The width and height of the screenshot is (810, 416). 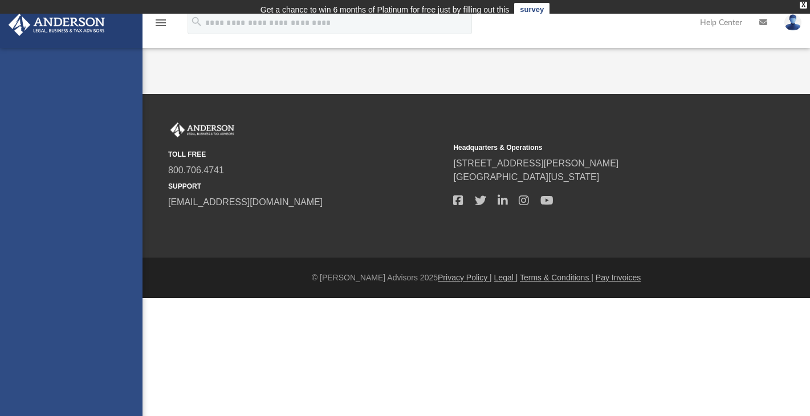 What do you see at coordinates (196, 170) in the screenshot?
I see `a: 800.706.4741` at bounding box center [196, 170].